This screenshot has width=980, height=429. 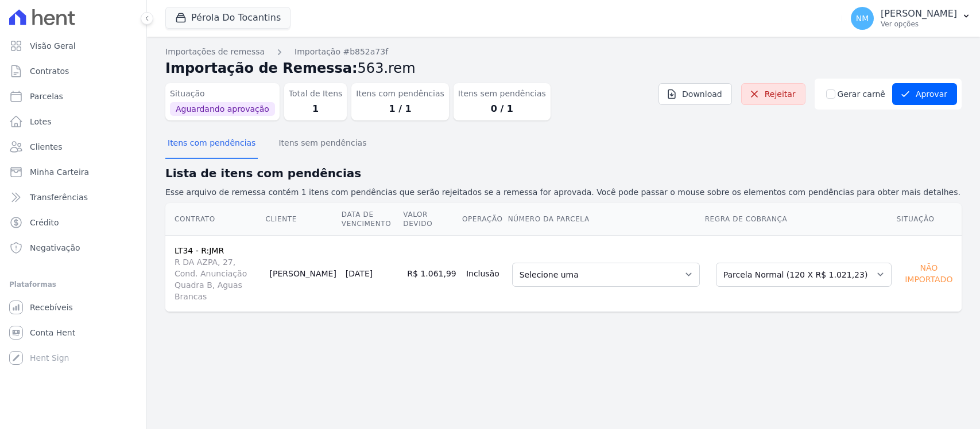 I want to click on dt: Situação, so click(x=222, y=93).